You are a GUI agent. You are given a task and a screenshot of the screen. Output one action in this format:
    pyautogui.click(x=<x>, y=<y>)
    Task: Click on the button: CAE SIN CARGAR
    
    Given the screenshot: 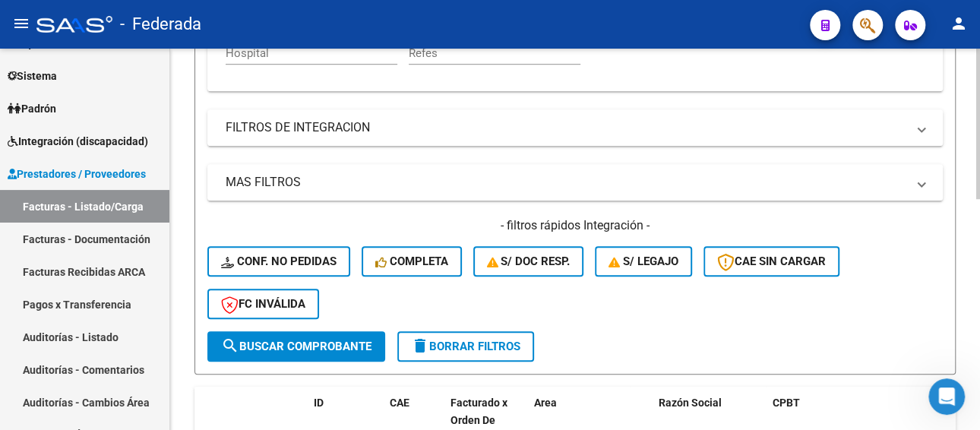 What is the action you would take?
    pyautogui.click(x=771, y=261)
    